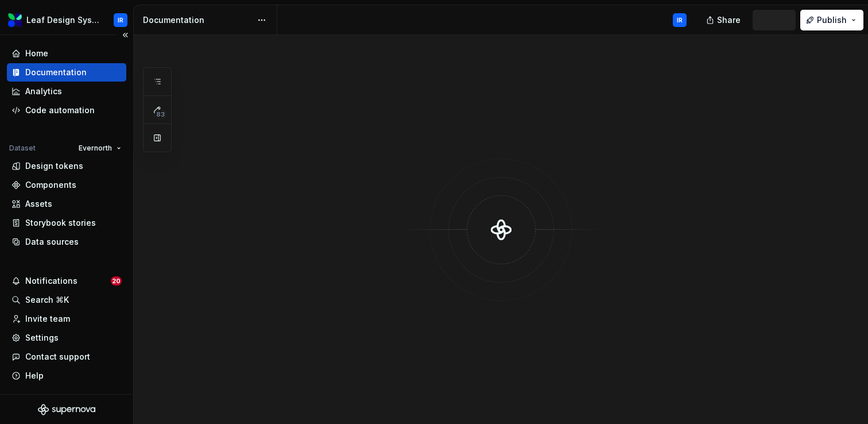 This screenshot has width=868, height=424. I want to click on a: Supernova Logo, so click(66, 410).